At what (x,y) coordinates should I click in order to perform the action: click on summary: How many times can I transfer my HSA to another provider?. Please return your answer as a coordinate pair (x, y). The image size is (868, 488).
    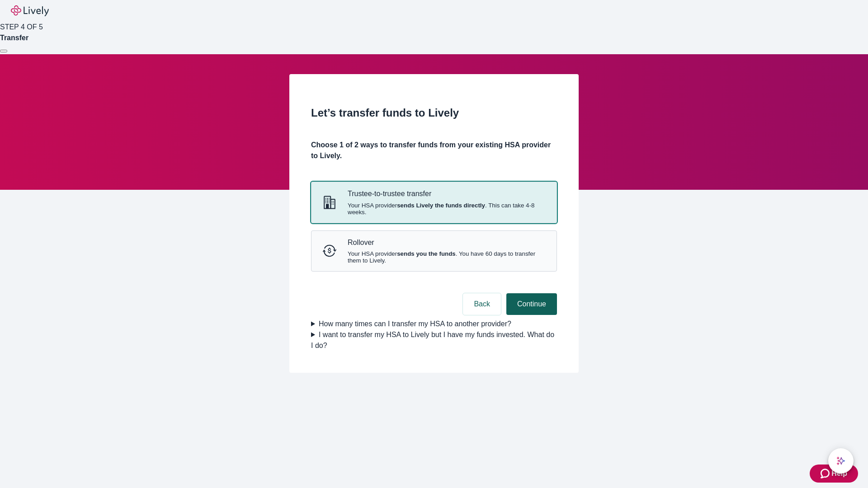
    Looking at the image, I should click on (434, 324).